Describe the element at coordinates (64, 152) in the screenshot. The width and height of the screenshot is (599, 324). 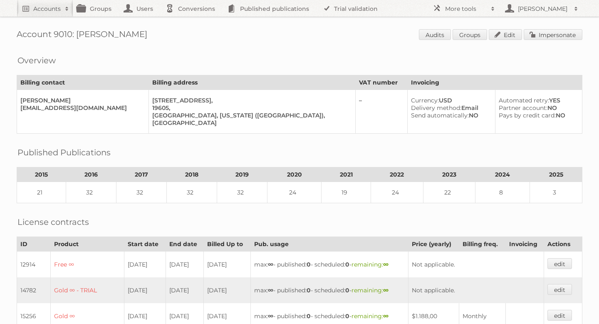
I see `h2: Published Publications` at that location.